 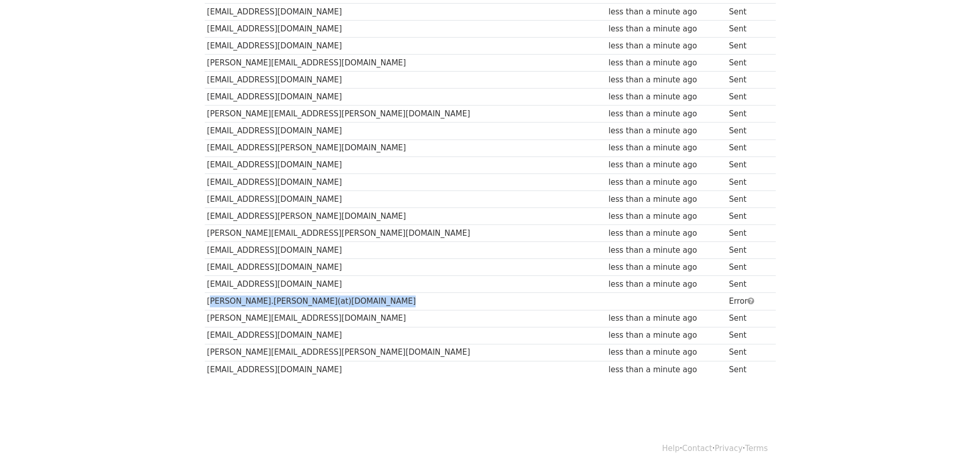 What do you see at coordinates (670, 448) in the screenshot?
I see `a: Help` at bounding box center [670, 448].